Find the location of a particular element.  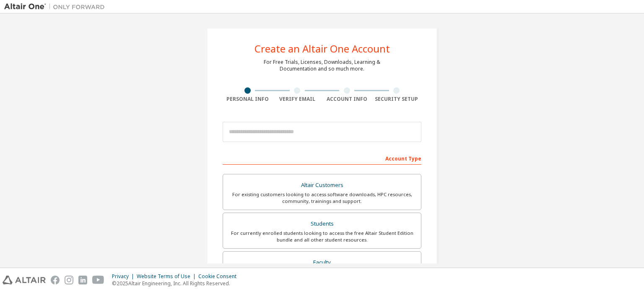

div: Personal Info is located at coordinates (248, 99).